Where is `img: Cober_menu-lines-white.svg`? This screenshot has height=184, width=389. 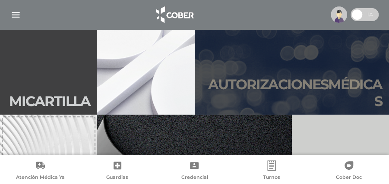 img: Cober_menu-lines-white.svg is located at coordinates (16, 15).